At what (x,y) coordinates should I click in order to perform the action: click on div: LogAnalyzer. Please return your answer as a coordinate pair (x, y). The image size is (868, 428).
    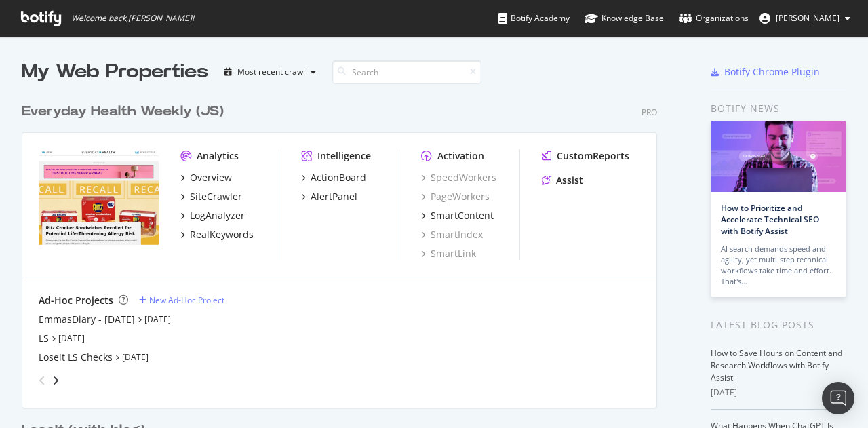
    Looking at the image, I should click on (217, 216).